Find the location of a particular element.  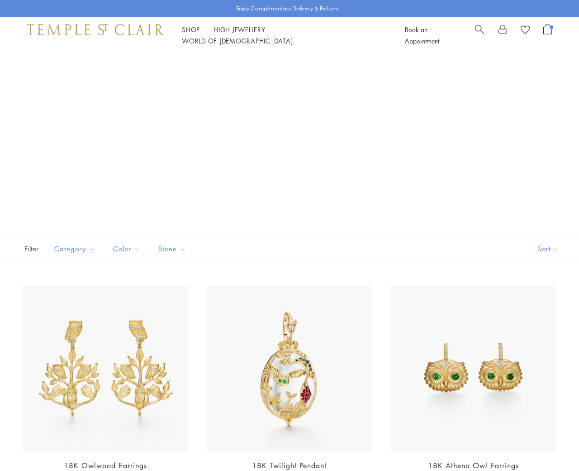

a: E36186-OWLTG is located at coordinates (473, 368).